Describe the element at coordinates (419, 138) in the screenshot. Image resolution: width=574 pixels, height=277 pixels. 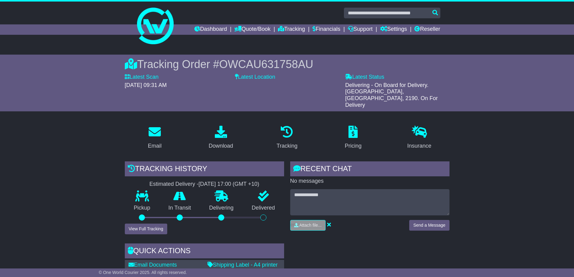
I see `a: Insurance` at that location.